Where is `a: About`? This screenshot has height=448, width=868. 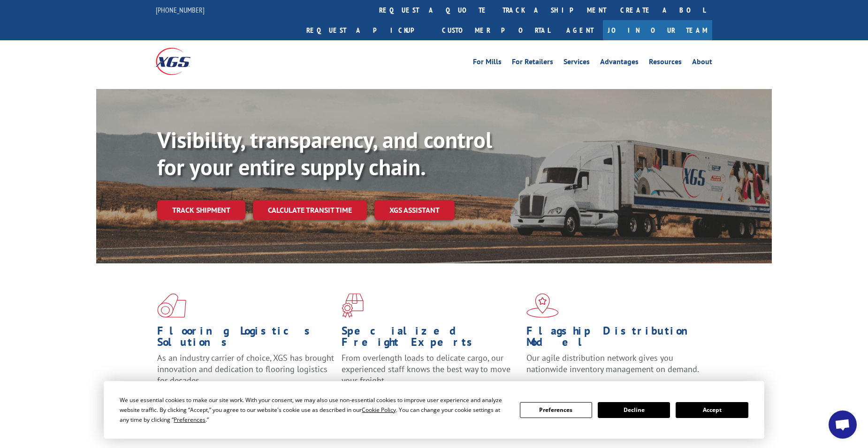 a: About is located at coordinates (701, 63).